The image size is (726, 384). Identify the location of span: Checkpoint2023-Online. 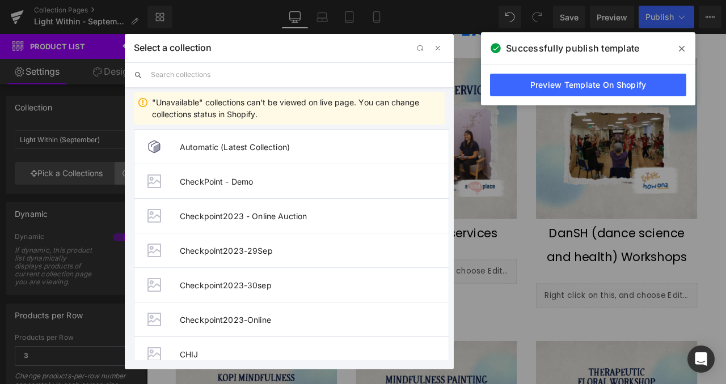
(314, 320).